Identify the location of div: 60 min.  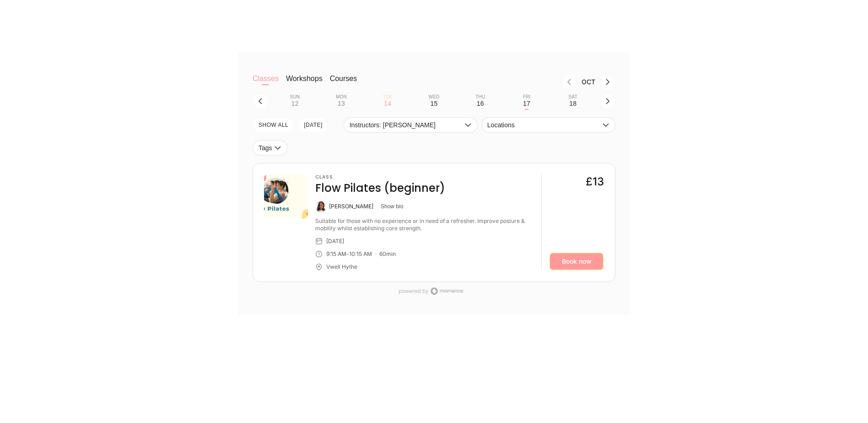
(388, 254).